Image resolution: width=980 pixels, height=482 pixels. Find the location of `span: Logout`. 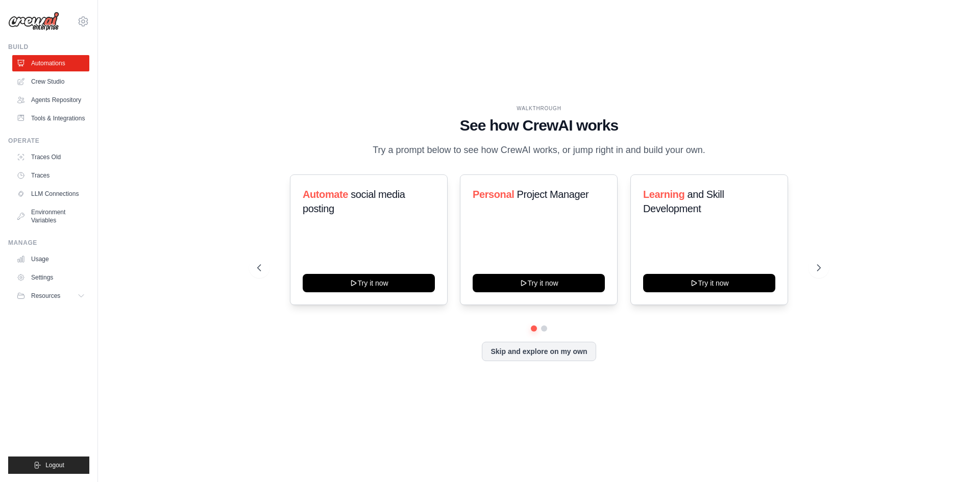

span: Logout is located at coordinates (55, 465).